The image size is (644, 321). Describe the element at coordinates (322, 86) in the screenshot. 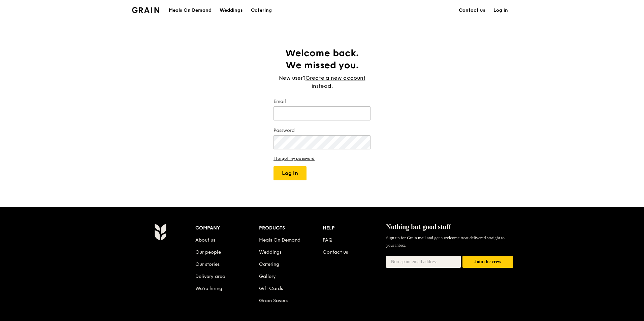

I see `span: instead.` at that location.